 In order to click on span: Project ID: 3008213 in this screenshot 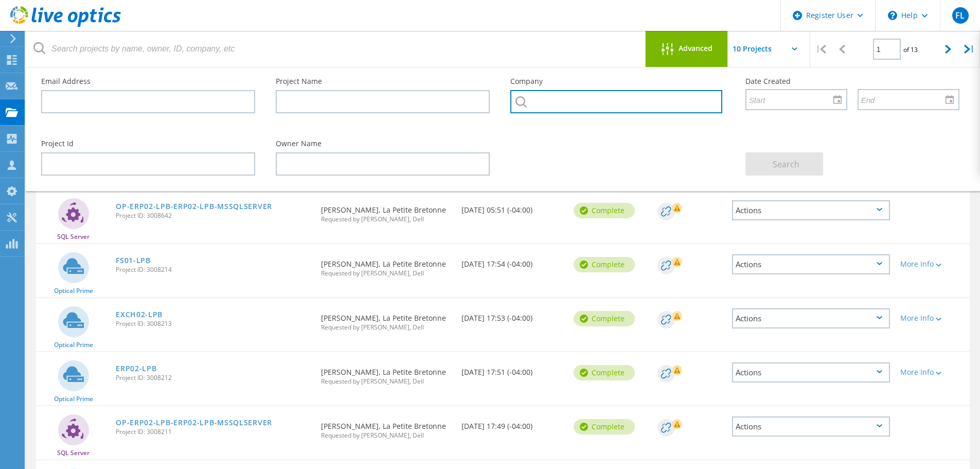, I will do `click(213, 323)`.